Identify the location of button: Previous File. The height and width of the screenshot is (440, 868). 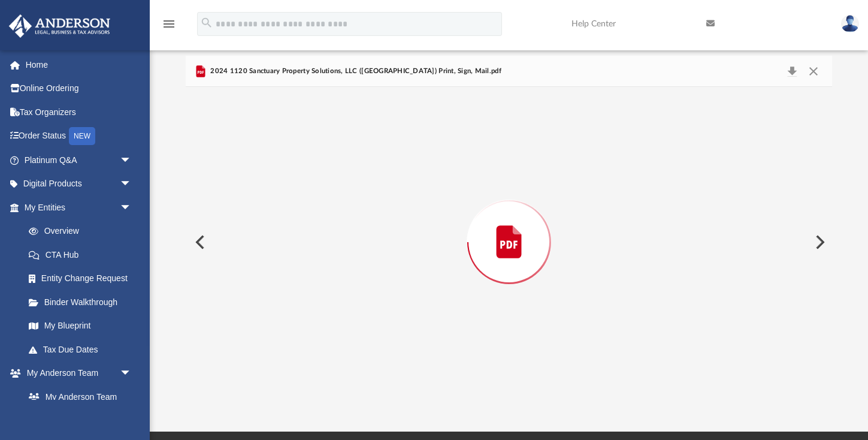
(199, 242).